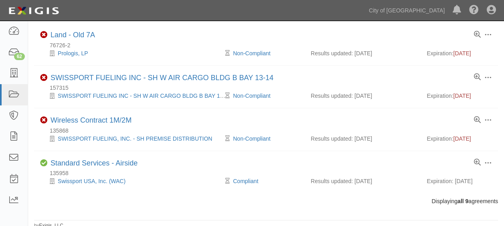  What do you see at coordinates (266, 201) in the screenshot?
I see `div: Displaying agreements` at bounding box center [266, 201].